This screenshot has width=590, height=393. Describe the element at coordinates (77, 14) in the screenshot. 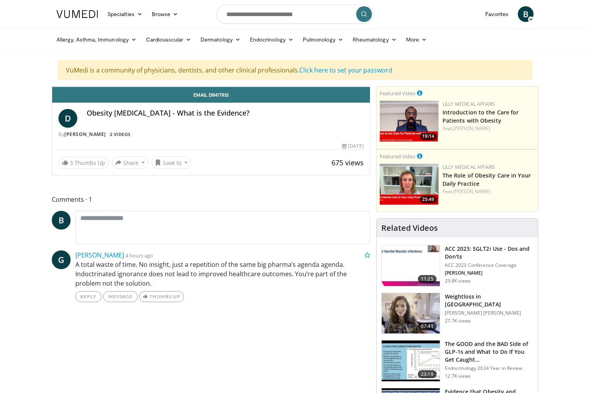

I see `img: VuMedi Logo` at that location.